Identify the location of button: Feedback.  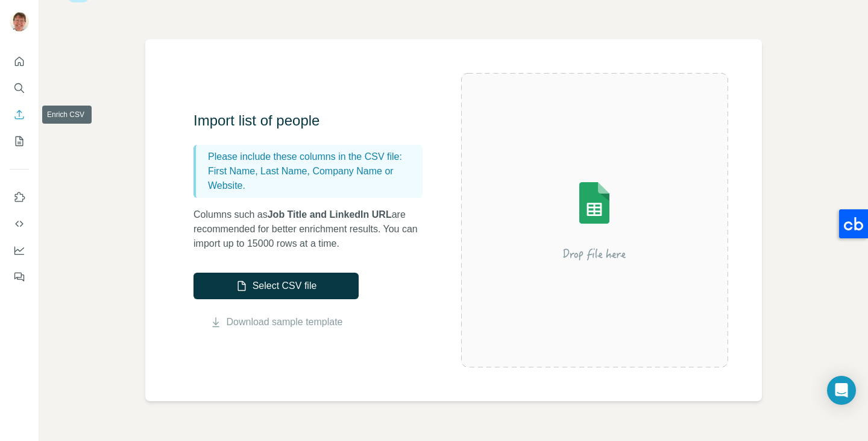
(19, 277).